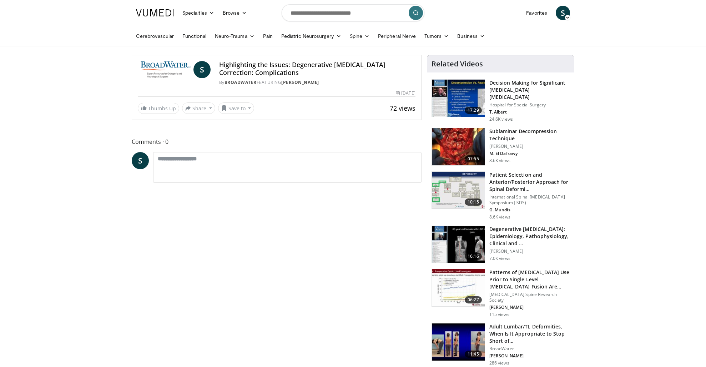 Image resolution: width=706 pixels, height=367 pixels. What do you see at coordinates (459, 245) in the screenshot?
I see `img: f89a51e3-7446-470d-832d-80c532b09c34.150x105_q85_crop-smart_upscale.jpg` at bounding box center [459, 245].